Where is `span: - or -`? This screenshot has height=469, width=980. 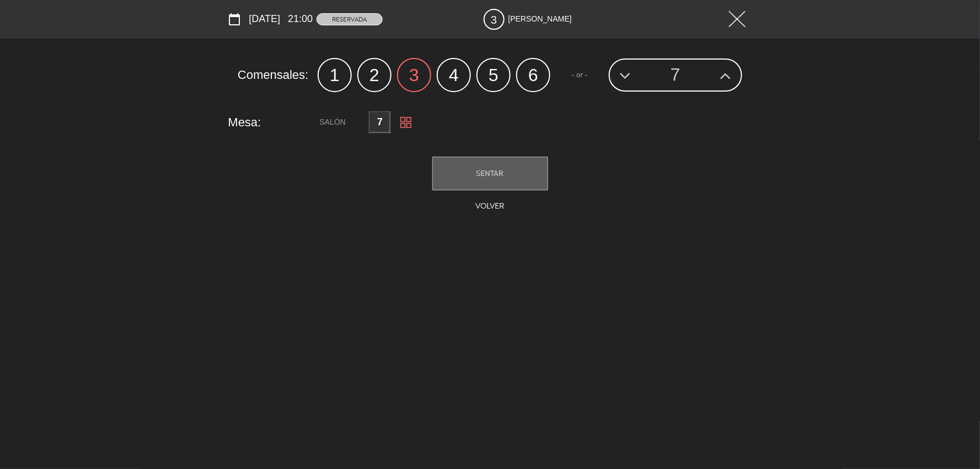
span: - or - is located at coordinates (580, 75).